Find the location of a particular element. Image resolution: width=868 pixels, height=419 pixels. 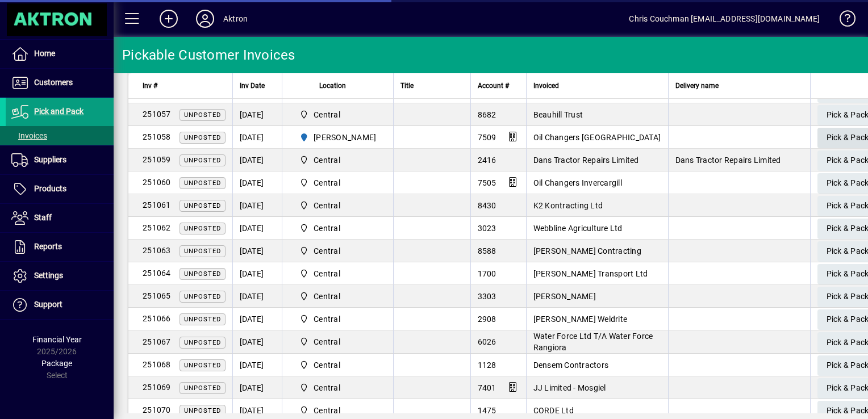

span: 7401 is located at coordinates (487, 388).